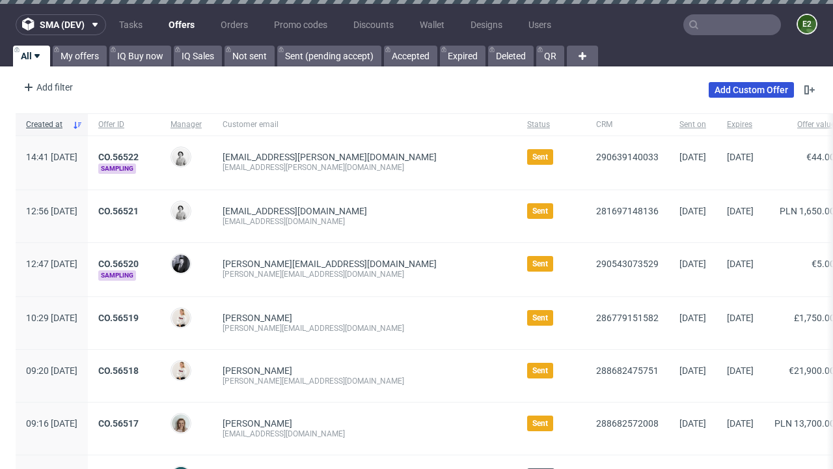 The height and width of the screenshot is (469, 833). I want to click on span: Expires, so click(740, 124).